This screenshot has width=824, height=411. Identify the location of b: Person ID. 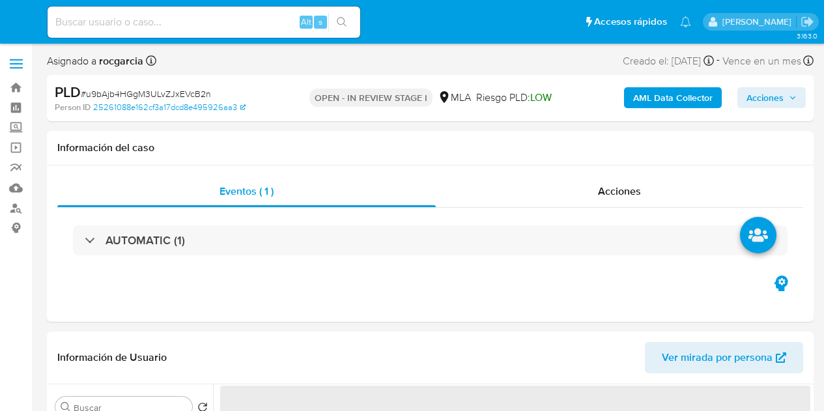
(72, 107).